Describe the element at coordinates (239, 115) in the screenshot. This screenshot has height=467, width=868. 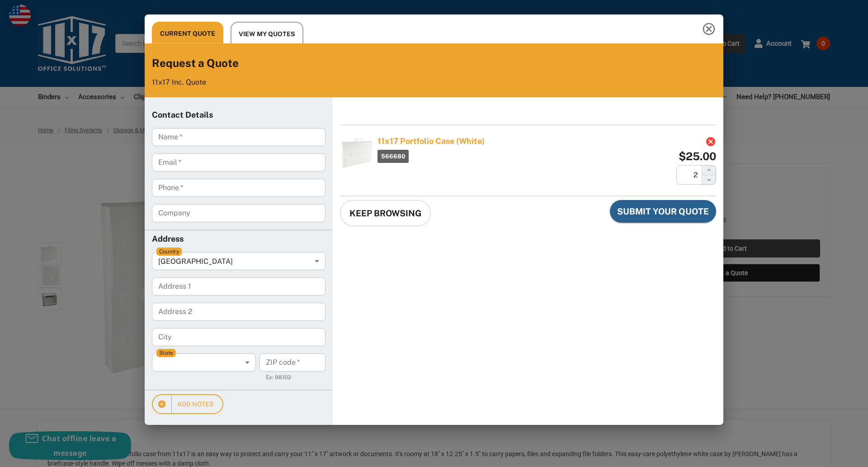
I see `h6: Contact Details` at that location.